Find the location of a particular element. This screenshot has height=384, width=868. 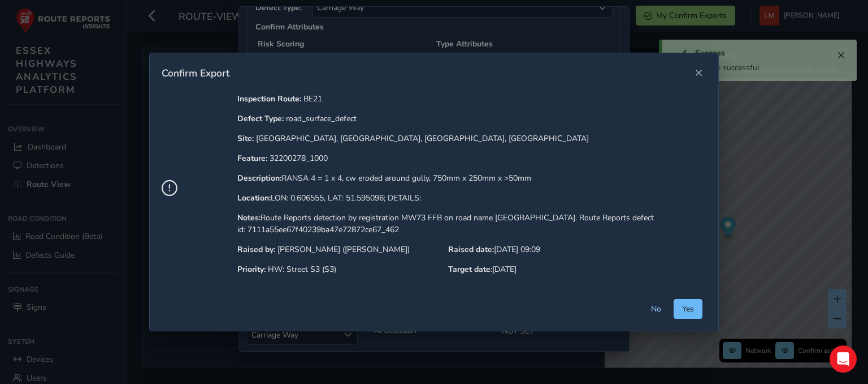

strong: Site: is located at coordinates (245, 138).